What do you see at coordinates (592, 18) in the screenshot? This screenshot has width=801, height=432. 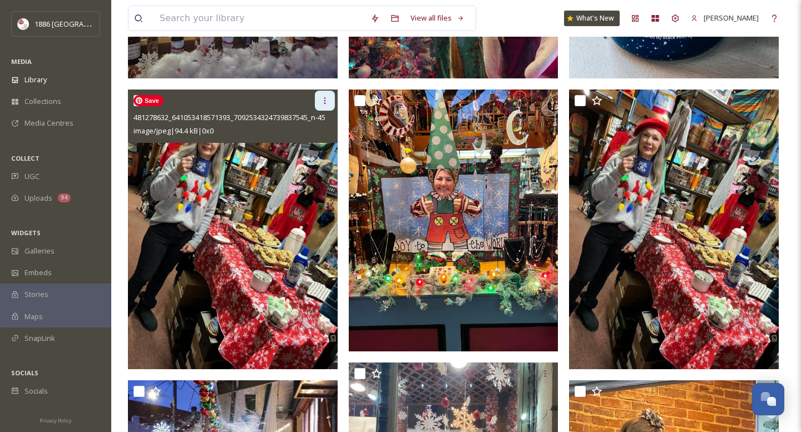 I see `a: What's New` at bounding box center [592, 18].